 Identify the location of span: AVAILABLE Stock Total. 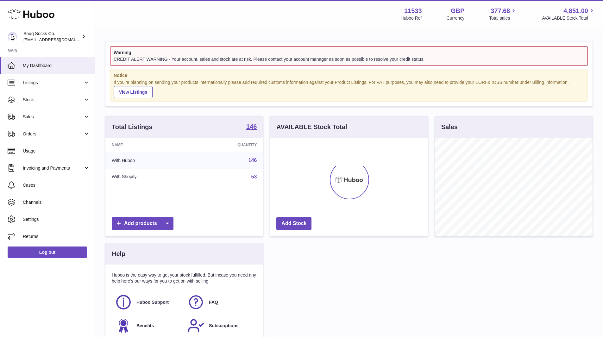
(569, 18).